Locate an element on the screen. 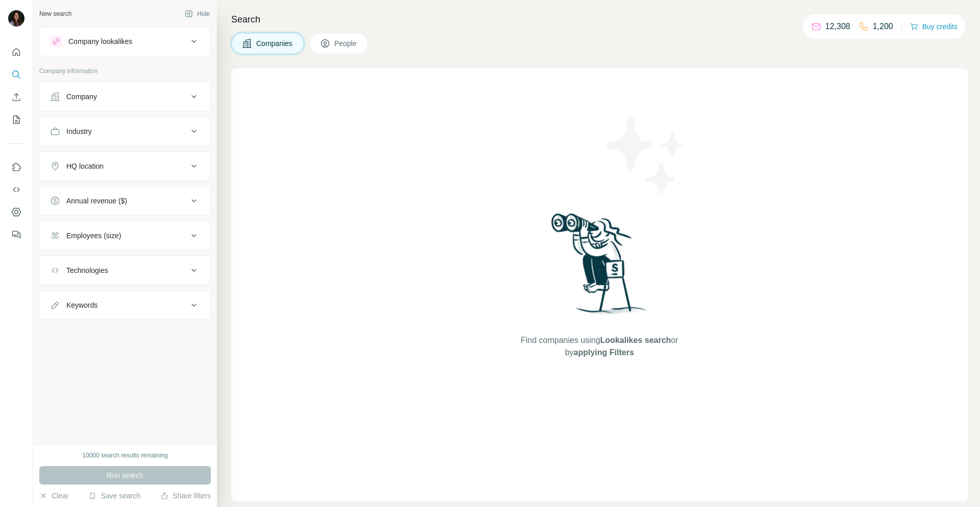 This screenshot has width=980, height=507. button: HQ location is located at coordinates (125, 166).